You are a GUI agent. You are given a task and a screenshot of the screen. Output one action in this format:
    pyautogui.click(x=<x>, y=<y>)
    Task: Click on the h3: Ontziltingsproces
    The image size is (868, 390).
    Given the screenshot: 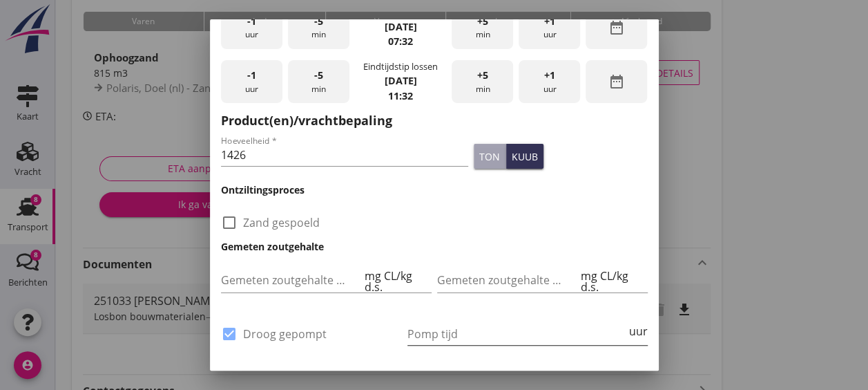 What is the action you would take?
    pyautogui.click(x=435, y=189)
    